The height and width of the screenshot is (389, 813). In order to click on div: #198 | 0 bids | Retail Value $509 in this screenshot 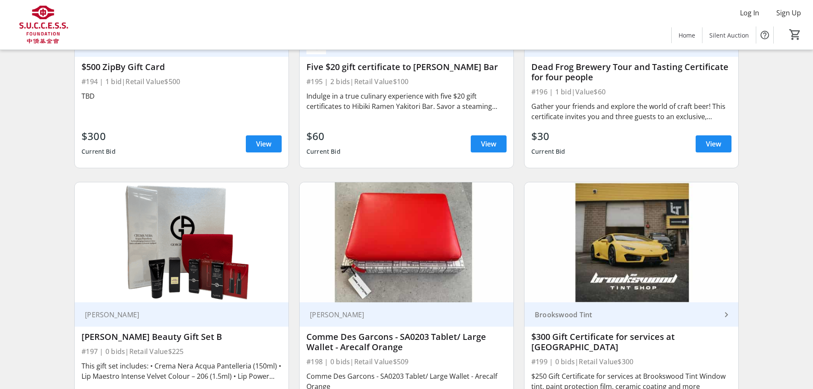, I will do `click(407, 362)`.